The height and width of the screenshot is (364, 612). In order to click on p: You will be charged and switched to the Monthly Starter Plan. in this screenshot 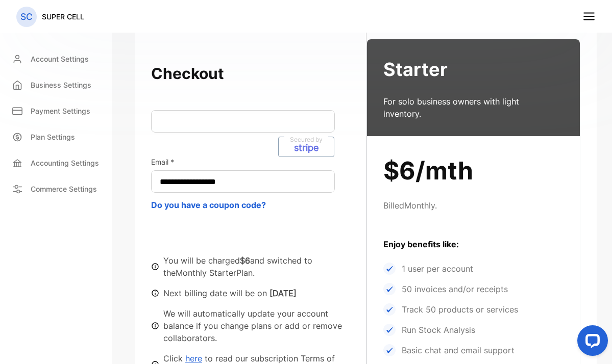, I will do `click(259, 266)`.